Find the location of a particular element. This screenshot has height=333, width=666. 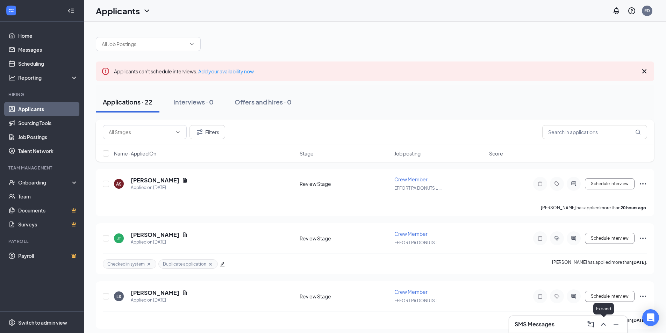

div: Offers and hires · 0 is located at coordinates (263, 102).